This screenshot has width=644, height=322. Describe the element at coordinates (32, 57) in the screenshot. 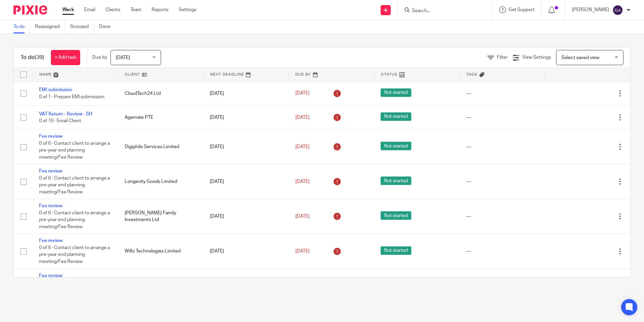

I see `h1: To do` at that location.